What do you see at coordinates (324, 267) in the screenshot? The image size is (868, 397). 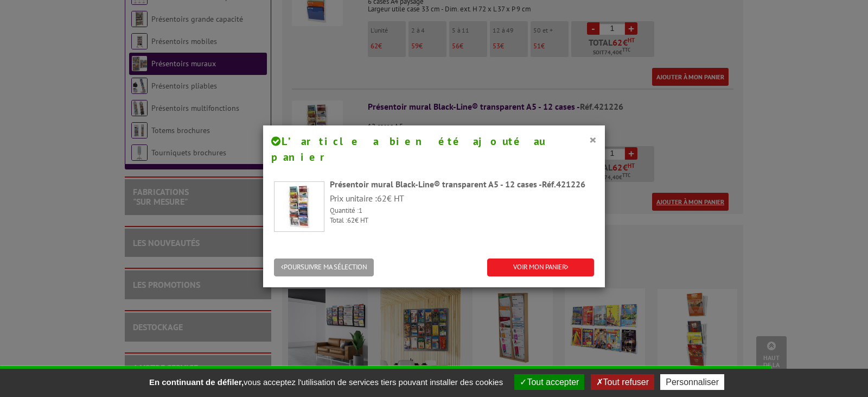 I see `button: POURSUIVRE MA SÉLECTION` at bounding box center [324, 267].